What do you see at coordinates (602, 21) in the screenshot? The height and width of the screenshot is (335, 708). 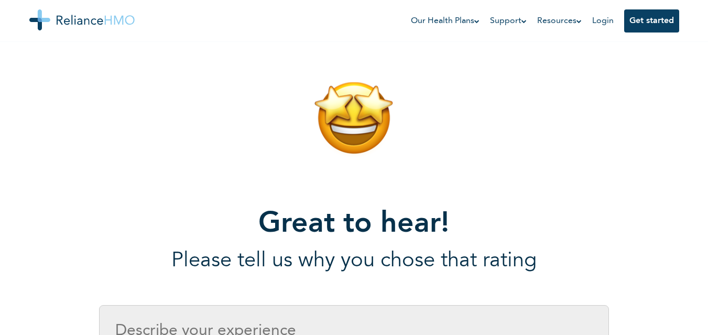 I see `a: Login` at bounding box center [602, 21].